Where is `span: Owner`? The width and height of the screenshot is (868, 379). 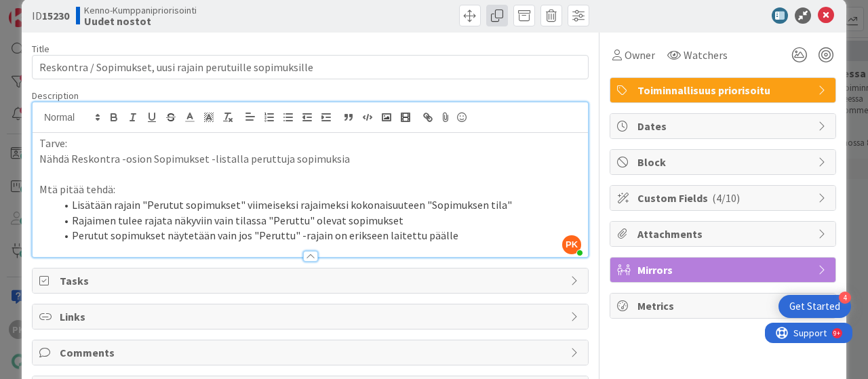
span: Owner is located at coordinates (639, 55).